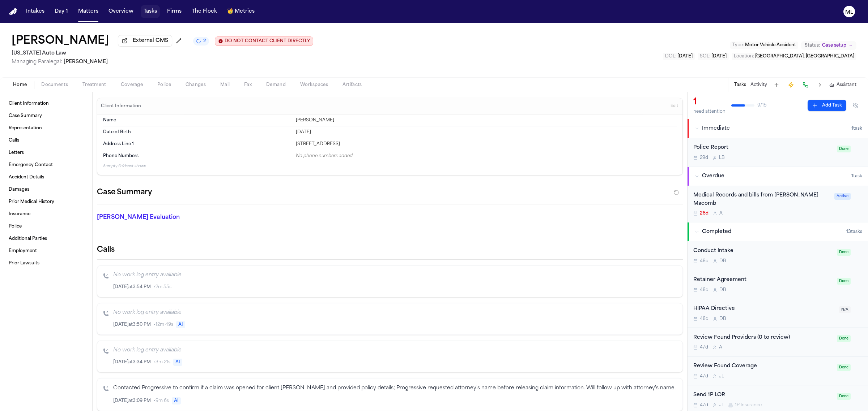 The image size is (868, 411). I want to click on button: Edit, so click(674, 106).